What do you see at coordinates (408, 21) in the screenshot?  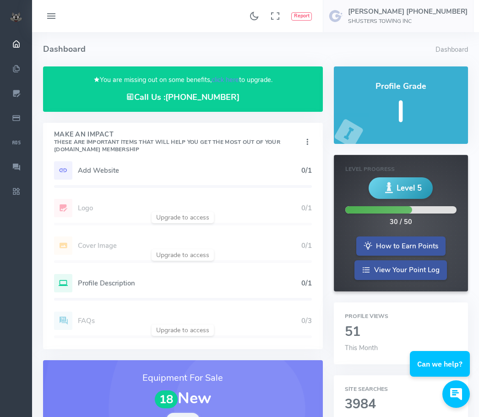 I see `h6: SHUSTERS TOWING INC` at bounding box center [408, 21].